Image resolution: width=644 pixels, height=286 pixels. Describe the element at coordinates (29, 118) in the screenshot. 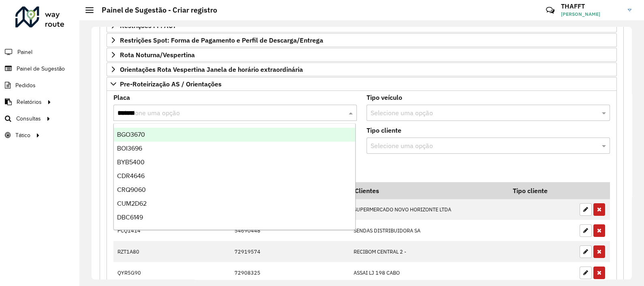

I see `span: Consultas` at that location.